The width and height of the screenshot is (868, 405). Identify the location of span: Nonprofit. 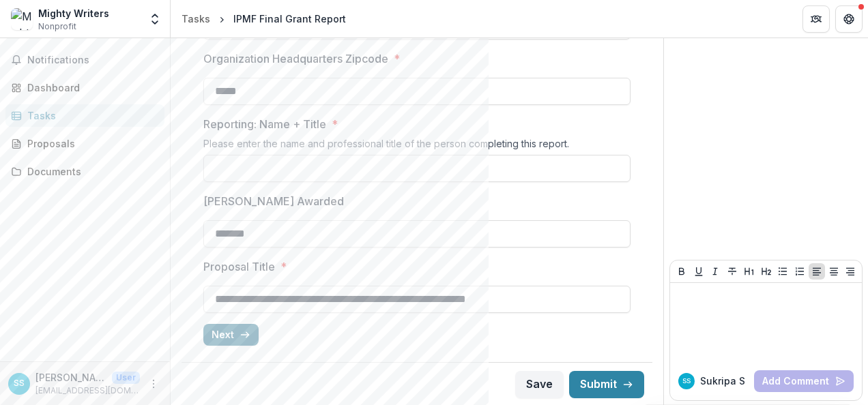
(57, 26).